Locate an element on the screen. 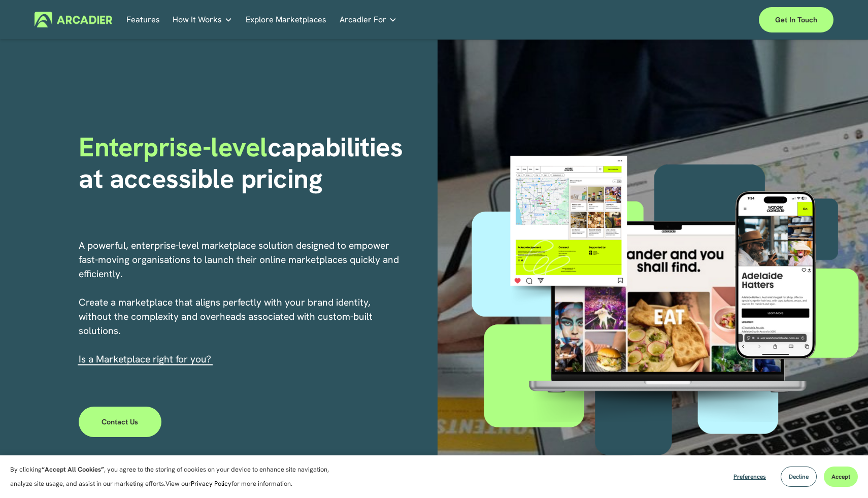 The width and height of the screenshot is (868, 498). div: Chat Widget is located at coordinates (842, 473).